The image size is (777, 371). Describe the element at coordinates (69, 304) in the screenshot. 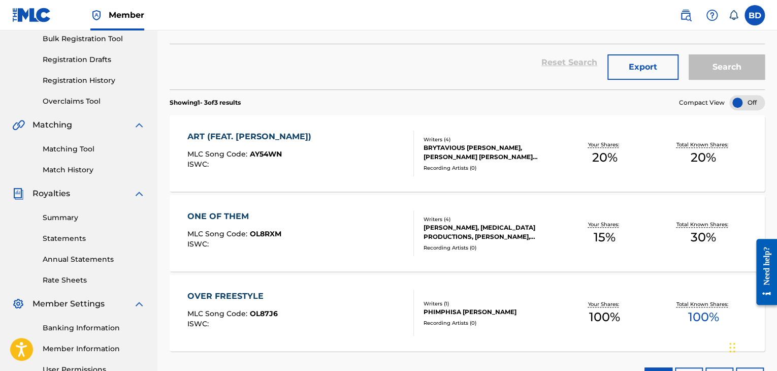

I see `span: Member Settings` at that location.